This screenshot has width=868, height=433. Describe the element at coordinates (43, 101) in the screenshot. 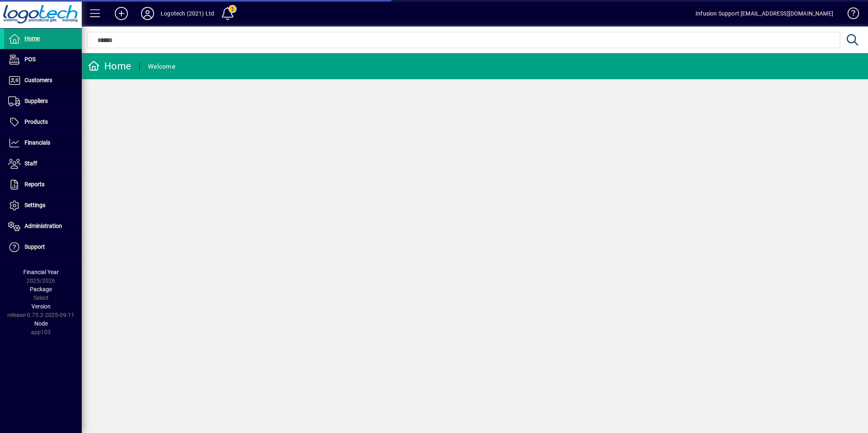

I see `a: Suppliers` at that location.